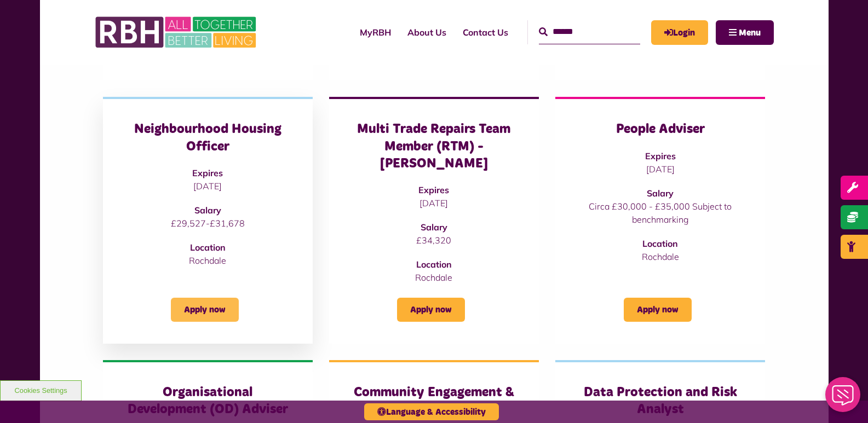 The image size is (868, 423). Describe the element at coordinates (434, 401) in the screenshot. I see `h3: Community Engagement & Investment Manager` at that location.